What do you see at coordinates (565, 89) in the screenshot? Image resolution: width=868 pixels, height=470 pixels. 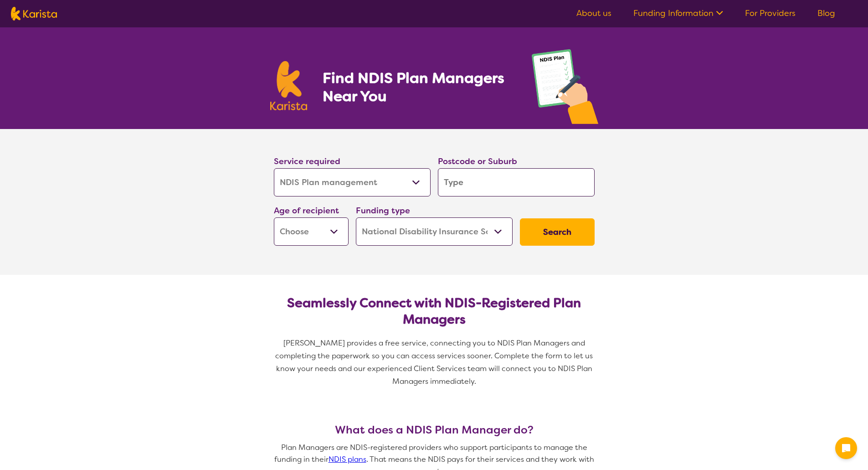 I see `img: plan-management` at bounding box center [565, 89].